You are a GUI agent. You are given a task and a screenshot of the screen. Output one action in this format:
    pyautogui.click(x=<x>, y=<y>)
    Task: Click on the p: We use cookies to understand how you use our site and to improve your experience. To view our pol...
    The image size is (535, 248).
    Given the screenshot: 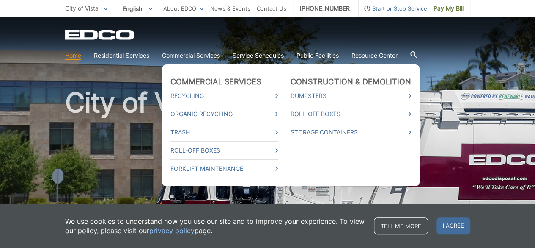 What is the action you would take?
    pyautogui.click(x=215, y=226)
    